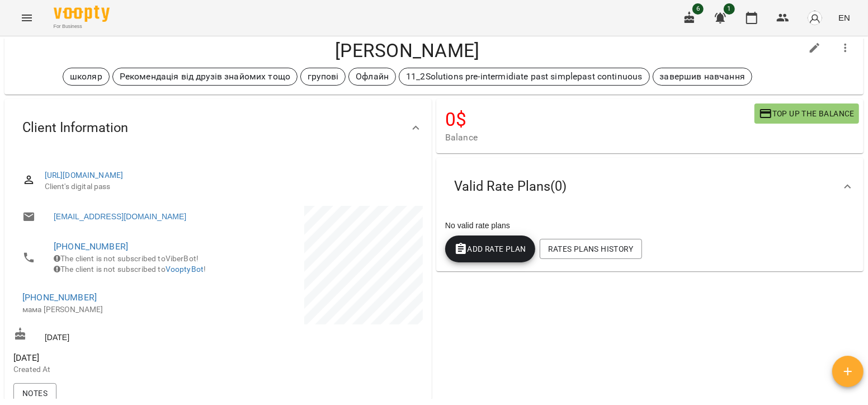 Image resolution: width=868 pixels, height=405 pixels. I want to click on div: Valid Rate Plans(0), so click(650, 186).